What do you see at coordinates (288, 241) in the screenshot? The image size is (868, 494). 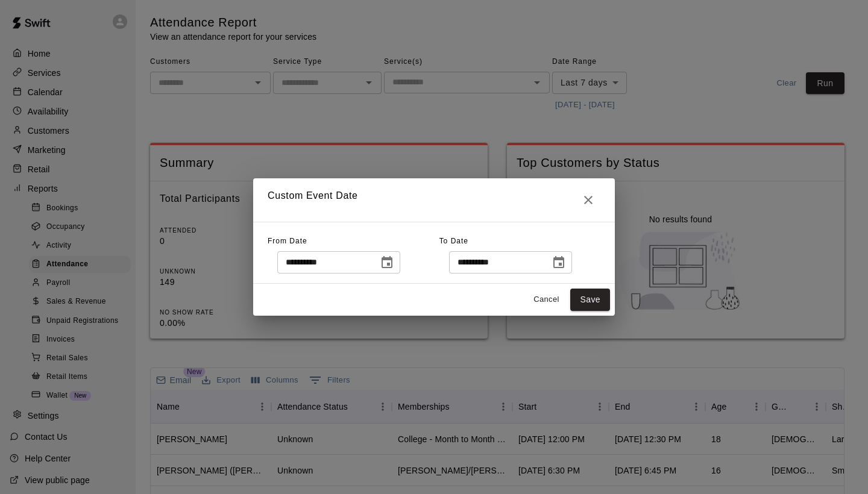 I see `span: From Date` at bounding box center [288, 241].